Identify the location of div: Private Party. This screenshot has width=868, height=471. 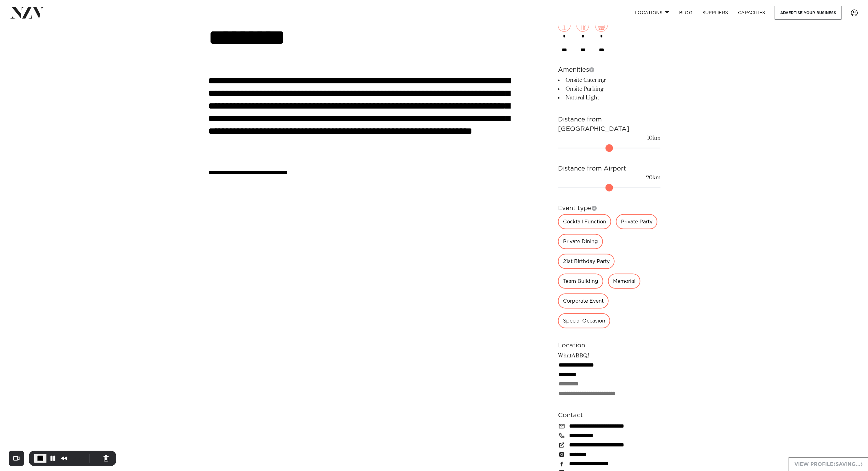
(637, 222).